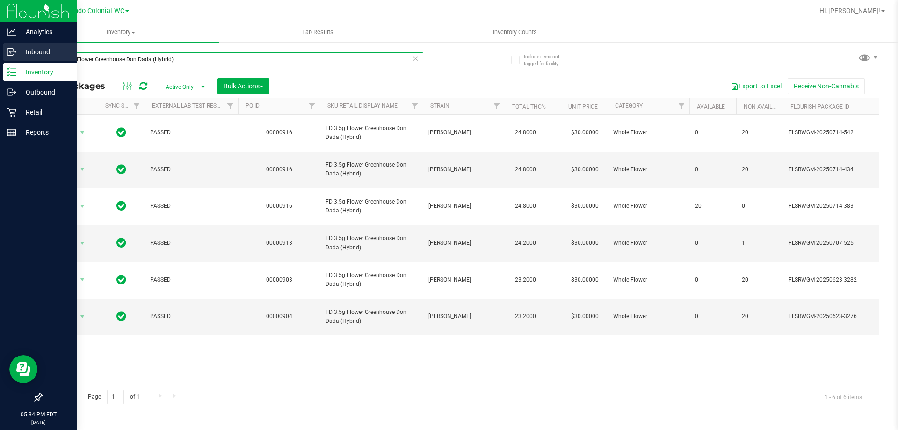  I want to click on span: Inventory, so click(121, 32).